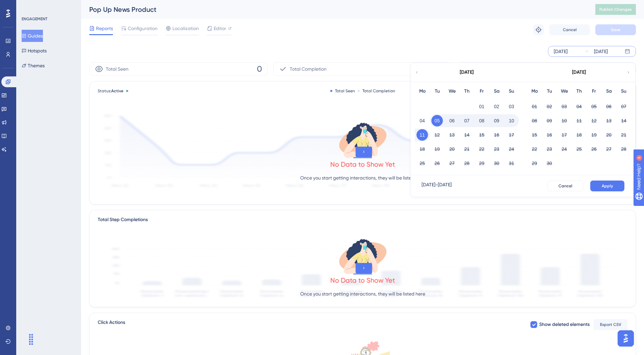 Image resolution: width=644 pixels, height=355 pixels. I want to click on div: Total Step Completions, so click(123, 219).